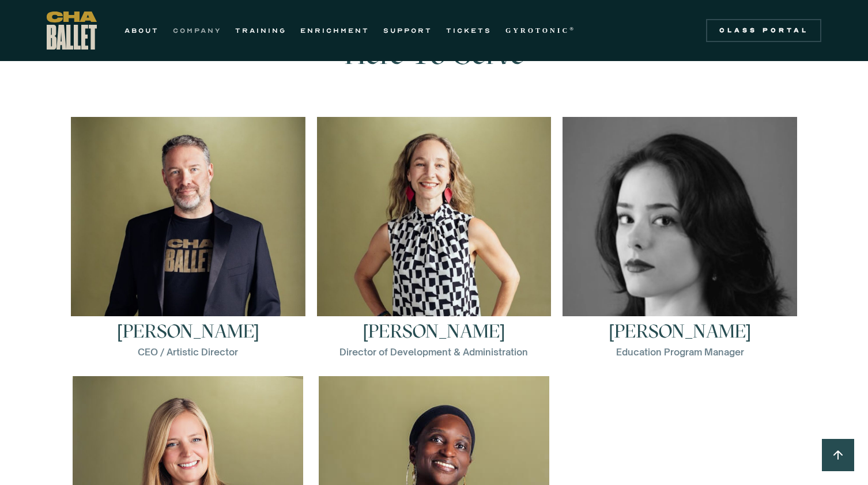 Image resolution: width=868 pixels, height=485 pixels. I want to click on a: TRAINING, so click(260, 31).